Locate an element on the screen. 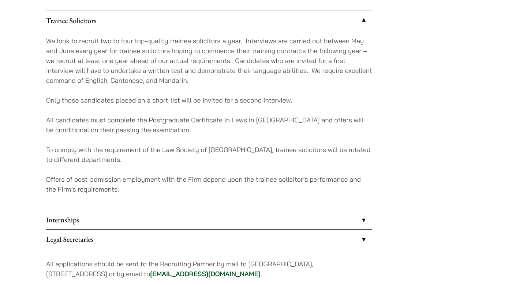  p: We look to recruit two to four top-quality trainee solicitors a year. Interviews are carried out ... is located at coordinates (209, 60).